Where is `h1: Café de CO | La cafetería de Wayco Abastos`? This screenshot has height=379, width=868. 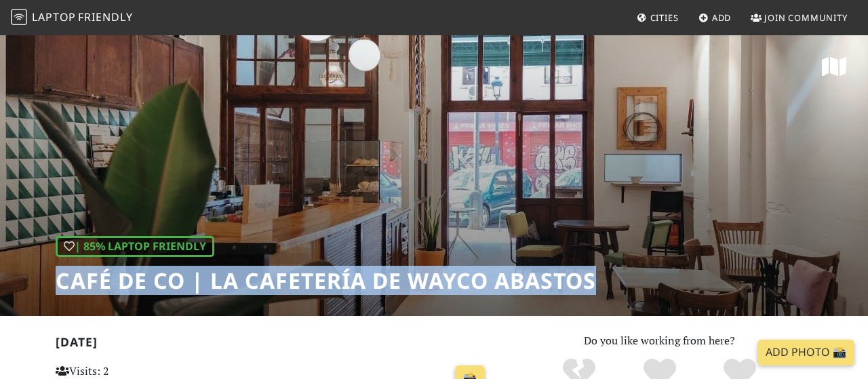 h1: Café de CO | La cafetería de Wayco Abastos is located at coordinates (325, 281).